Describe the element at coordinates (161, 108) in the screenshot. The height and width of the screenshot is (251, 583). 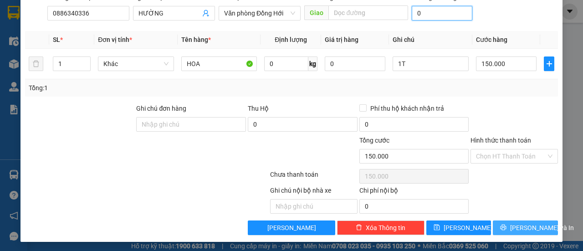
I see `label: Ghi chú đơn hàng` at that location.